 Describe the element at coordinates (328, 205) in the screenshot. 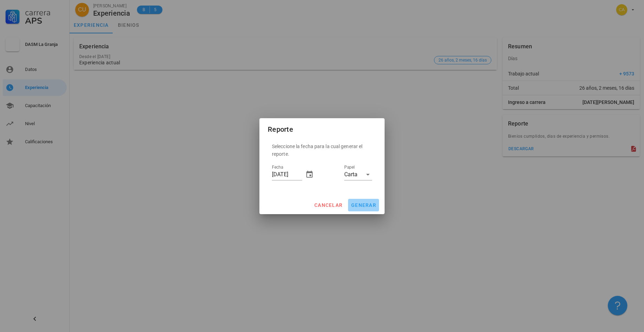

I see `span: cancelar` at that location.